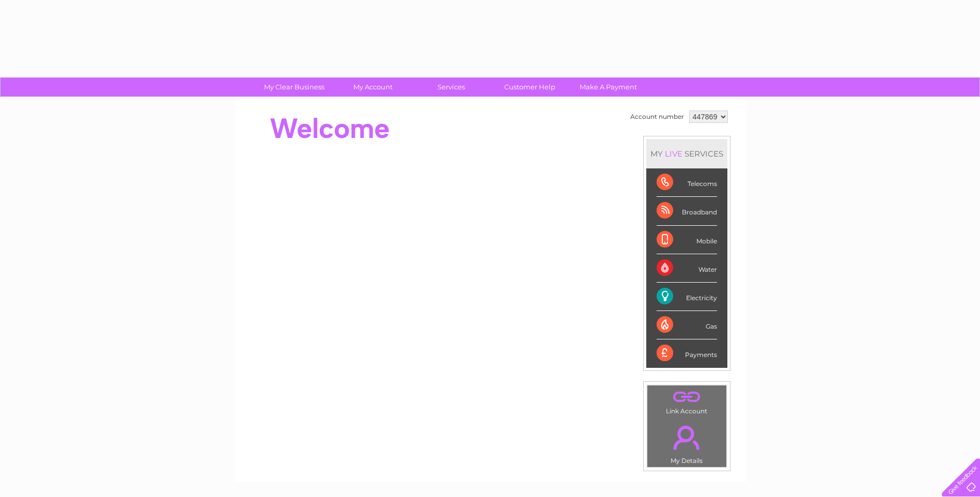 Image resolution: width=980 pixels, height=497 pixels. Describe the element at coordinates (687, 153) in the screenshot. I see `div: MY SERVICES` at that location.